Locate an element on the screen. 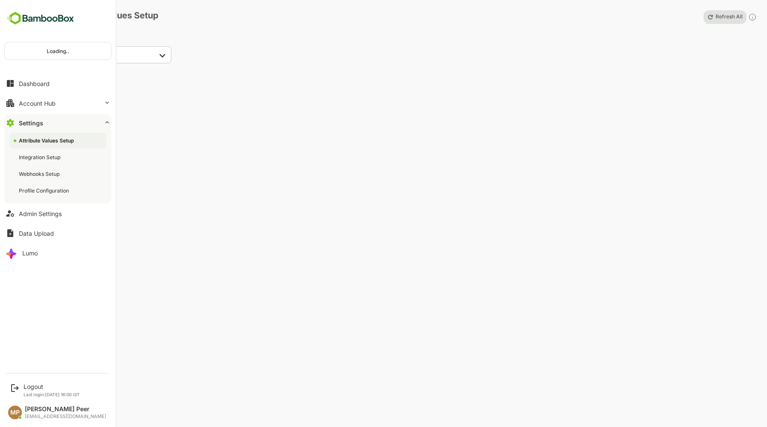 This screenshot has width=767, height=427. div: Click to refresh values for all attributes in the selected attribute category is located at coordinates (752, 17).